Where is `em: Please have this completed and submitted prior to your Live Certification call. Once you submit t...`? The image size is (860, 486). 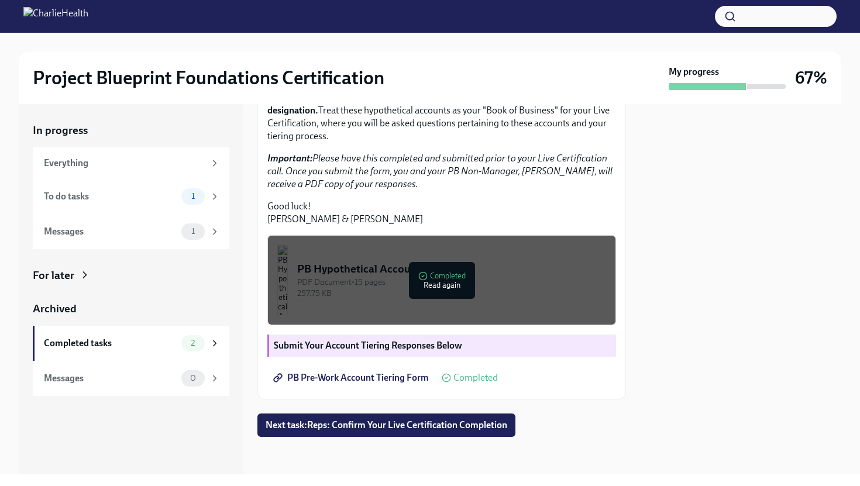 em: Please have this completed and submitted prior to your Live Certification call. Once you submit t... is located at coordinates (440, 171).